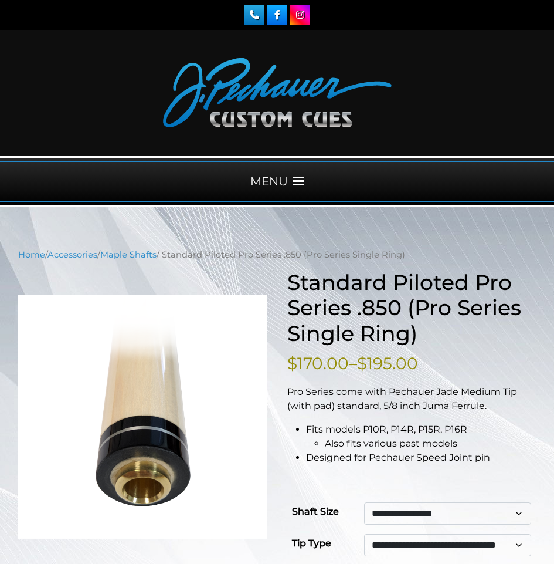 The width and height of the screenshot is (554, 564). What do you see at coordinates (277, 255) in the screenshot?
I see `nav: Breadcrumb` at bounding box center [277, 255].